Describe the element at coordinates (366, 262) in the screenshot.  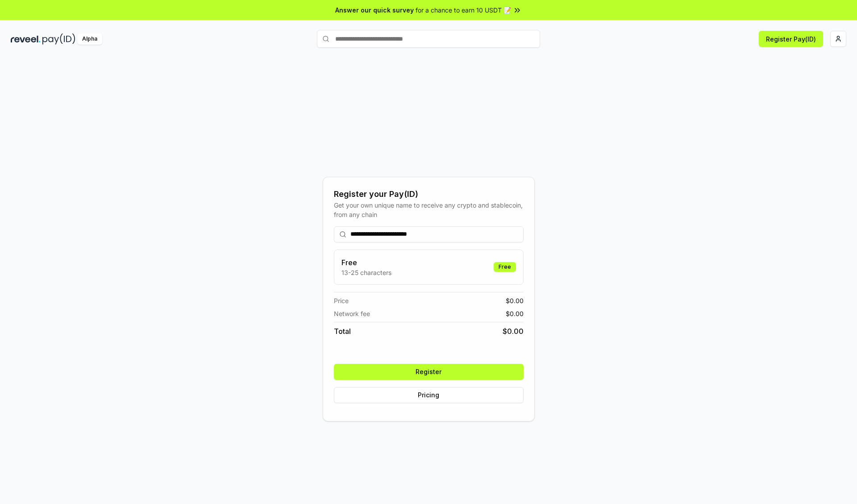
I see `h3: Free` at that location.